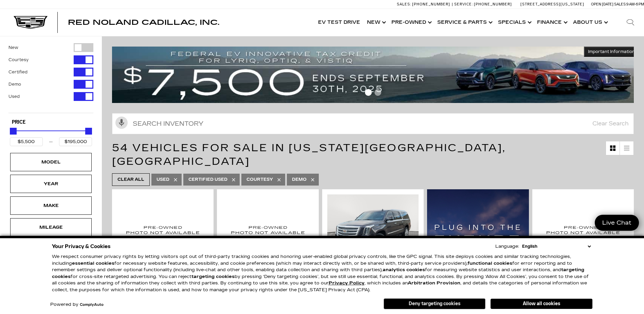 This screenshot has width=644, height=314. I want to click on strong: functional cookies, so click(490, 263).